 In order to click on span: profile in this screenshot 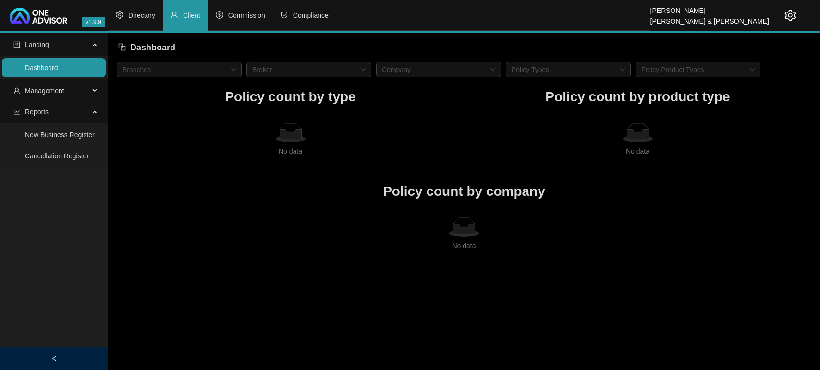, I will do `click(17, 45)`.